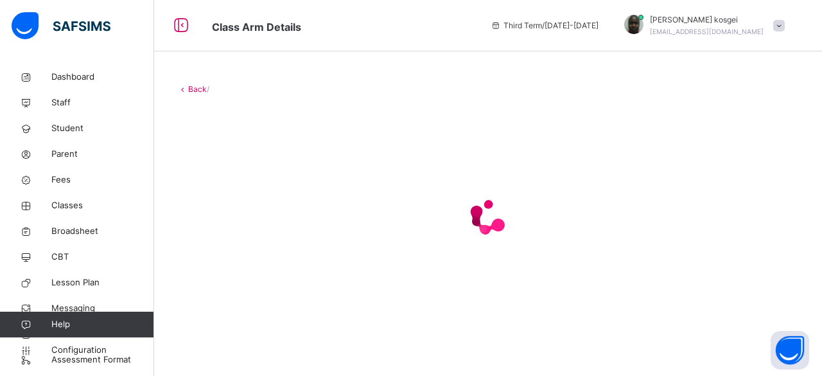 The image size is (822, 376). I want to click on span: Lesson Plan, so click(103, 283).